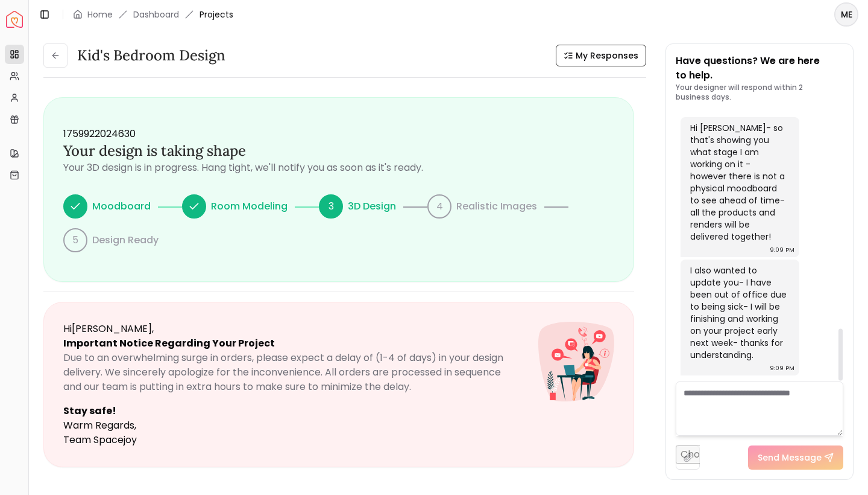  I want to click on div: 1759922024630, so click(339, 134).